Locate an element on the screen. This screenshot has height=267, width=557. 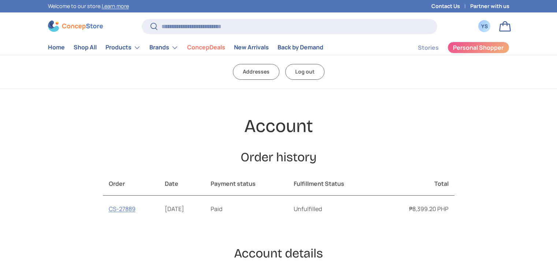
a: ConcepStore is located at coordinates (75, 26).